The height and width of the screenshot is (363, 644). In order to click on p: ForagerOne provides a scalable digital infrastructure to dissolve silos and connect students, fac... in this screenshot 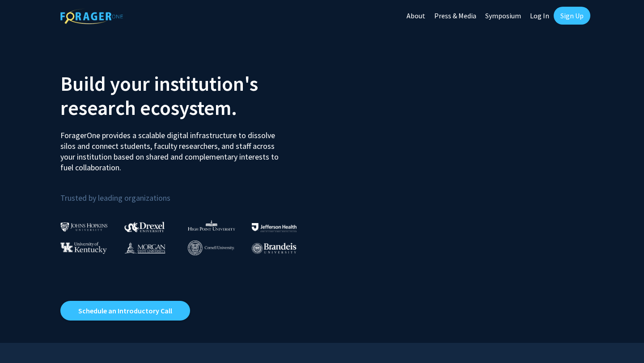, I will do `click(172, 148)`.